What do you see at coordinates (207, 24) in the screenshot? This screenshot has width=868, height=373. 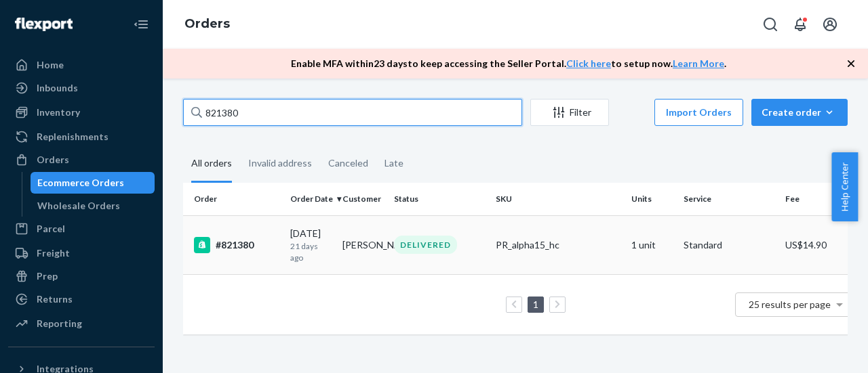 I see `ol: breadcrumbs` at bounding box center [207, 24].